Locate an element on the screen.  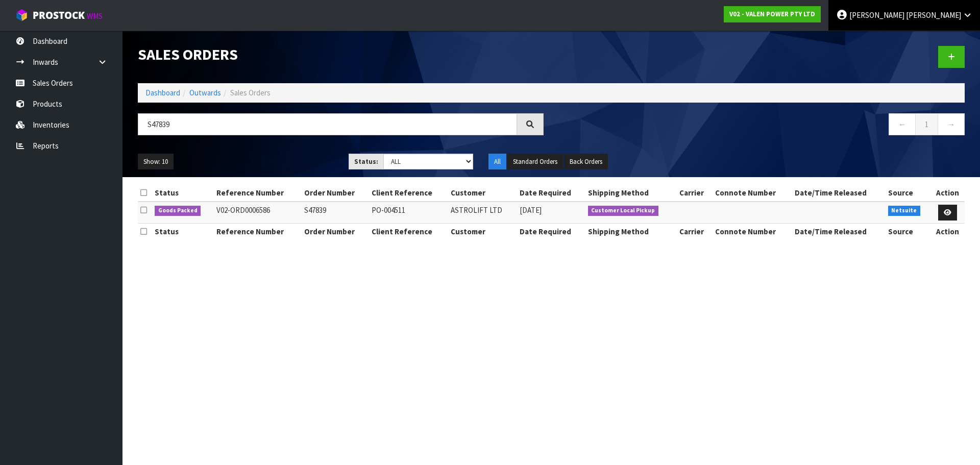
td: V02-ORD0006586 is located at coordinates (258, 212).